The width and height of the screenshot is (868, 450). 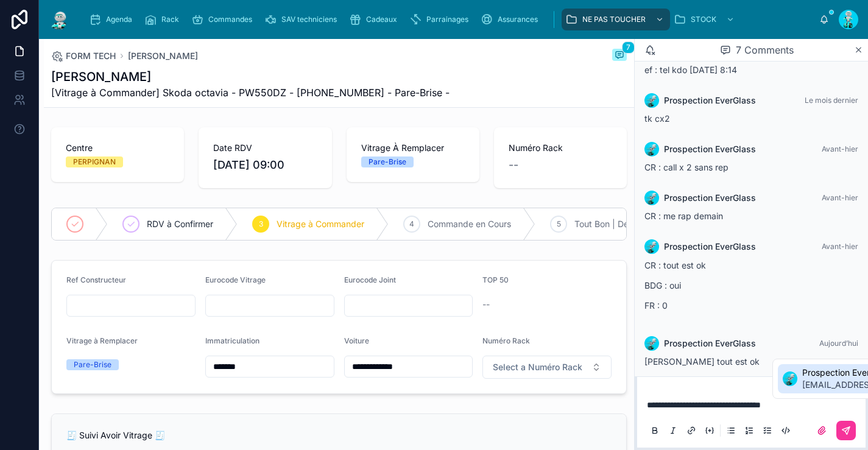 I want to click on span: Le mois dernier, so click(x=832, y=100).